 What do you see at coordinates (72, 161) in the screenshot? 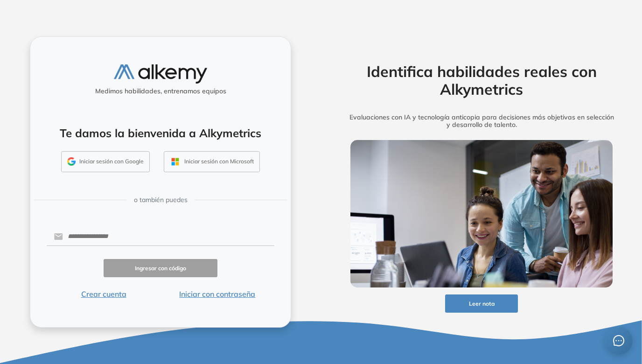
I see `img: GMAIL_ICON` at bounding box center [72, 161].